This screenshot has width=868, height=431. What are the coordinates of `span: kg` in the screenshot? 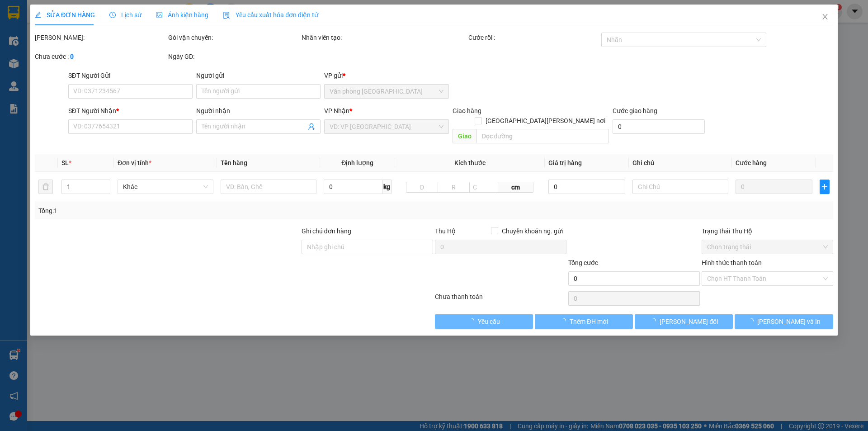 It's located at (387, 186).